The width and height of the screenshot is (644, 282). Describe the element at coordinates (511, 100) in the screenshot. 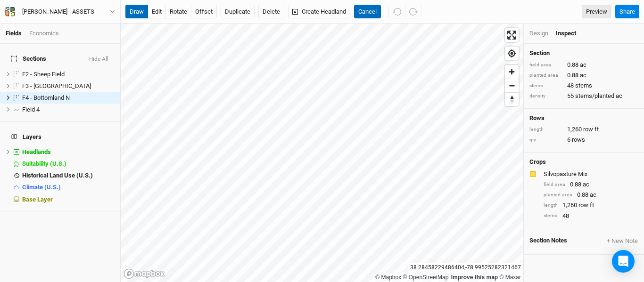

I see `span: Reset bearing to north` at that location.